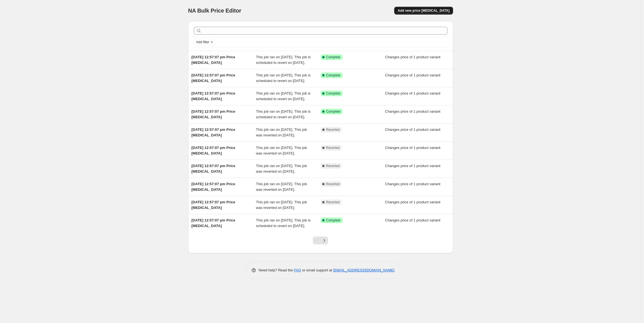 The height and width of the screenshot is (323, 644). Describe the element at coordinates (324, 241) in the screenshot. I see `button: Next` at that location.